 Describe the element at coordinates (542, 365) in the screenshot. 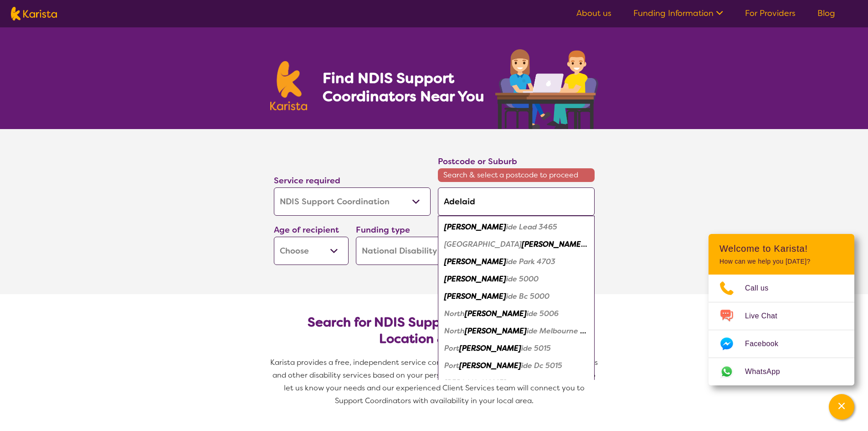

I see `em: ide Dc 5015` at that location.